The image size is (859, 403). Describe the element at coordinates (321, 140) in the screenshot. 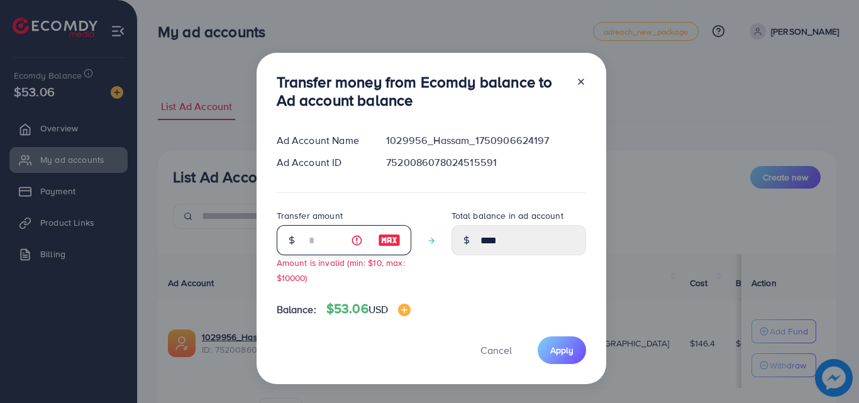

I see `div: Ad Account Name` at that location.